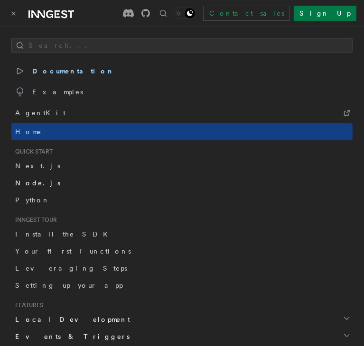  What do you see at coordinates (49, 92) in the screenshot?
I see `span: Examples` at bounding box center [49, 92].